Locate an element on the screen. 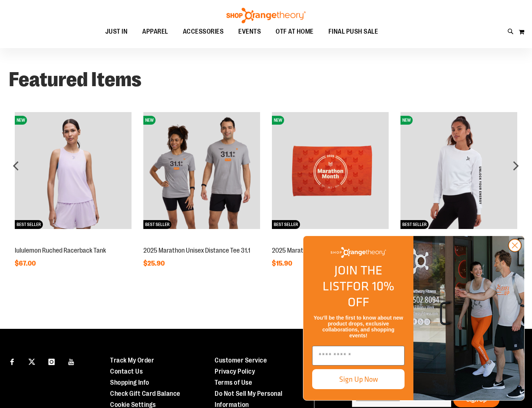  span: You’ll be the first to know about new product drops, exclusive collaborations, and shopping events! is located at coordinates (359, 327).